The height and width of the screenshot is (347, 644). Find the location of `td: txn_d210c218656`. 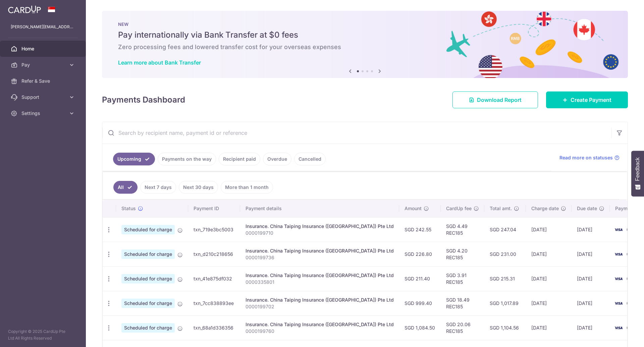

td: txn_d210c218656 is located at coordinates (214, 254).